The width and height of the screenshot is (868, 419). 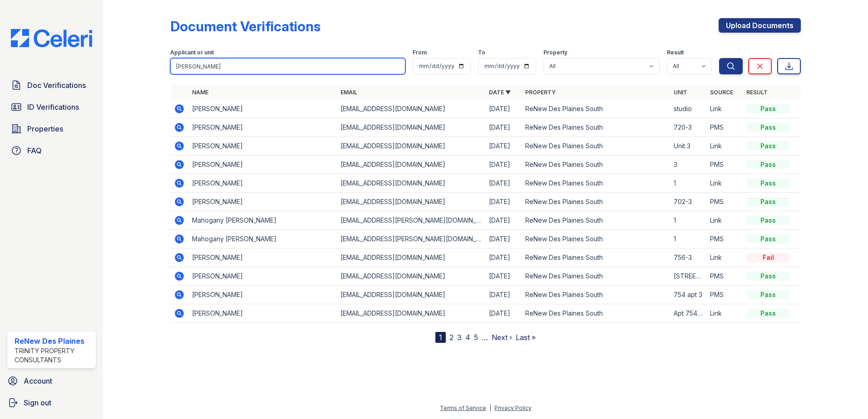 What do you see at coordinates (540, 92) in the screenshot?
I see `a: Property` at bounding box center [540, 92].